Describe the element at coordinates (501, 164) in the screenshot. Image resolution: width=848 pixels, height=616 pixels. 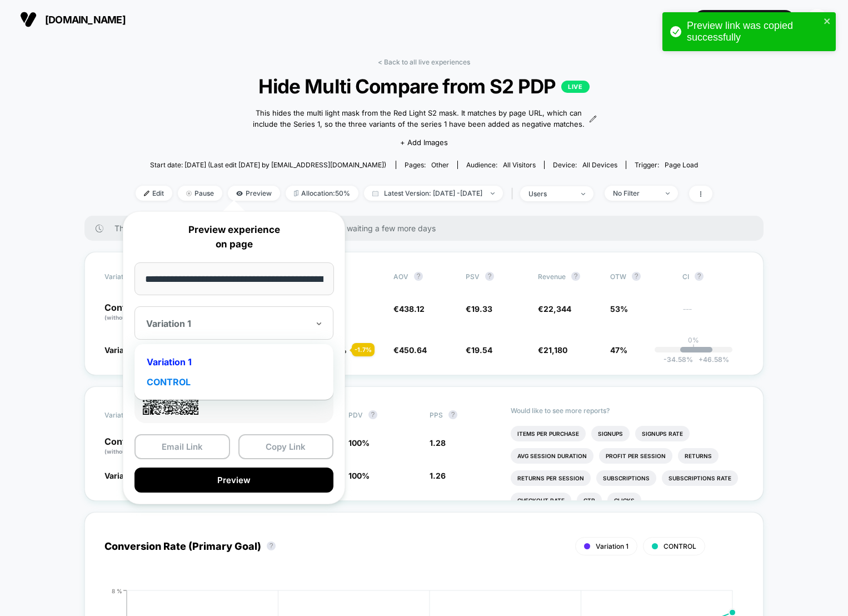
I see `div: Audience:` at that location.